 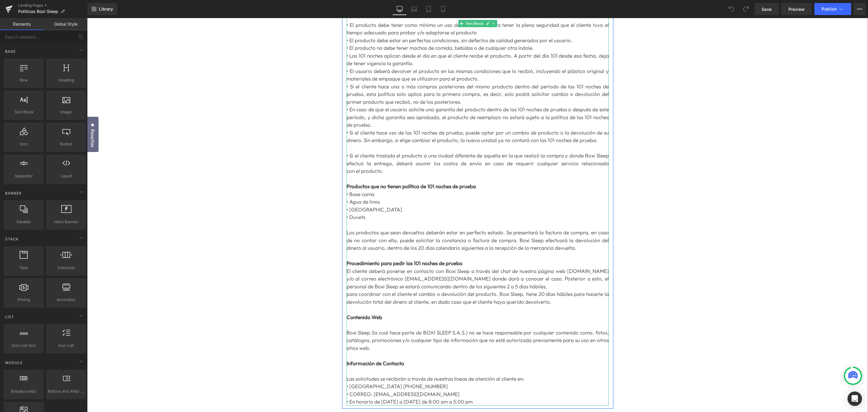 I want to click on a: Landing Pages, so click(x=53, y=5).